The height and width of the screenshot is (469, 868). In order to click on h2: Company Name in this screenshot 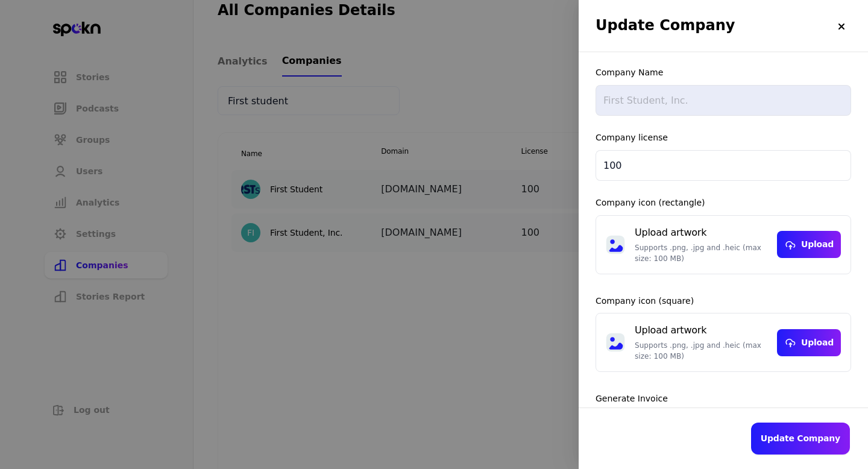, I will do `click(723, 72)`.